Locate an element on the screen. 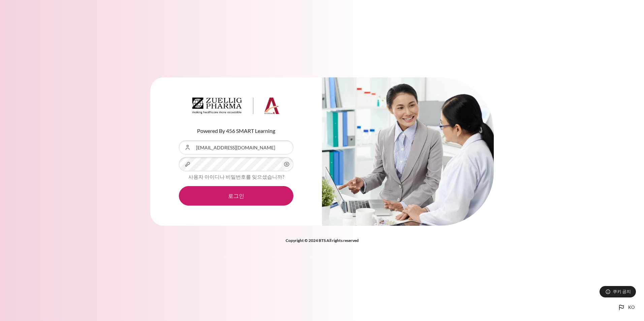  img: Architeck is located at coordinates (236, 106).